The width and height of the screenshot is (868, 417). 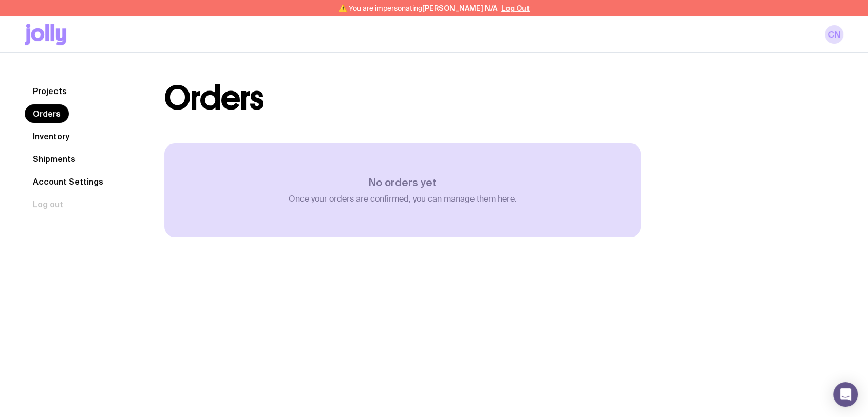 I want to click on div: Open Intercom Messenger, so click(x=845, y=394).